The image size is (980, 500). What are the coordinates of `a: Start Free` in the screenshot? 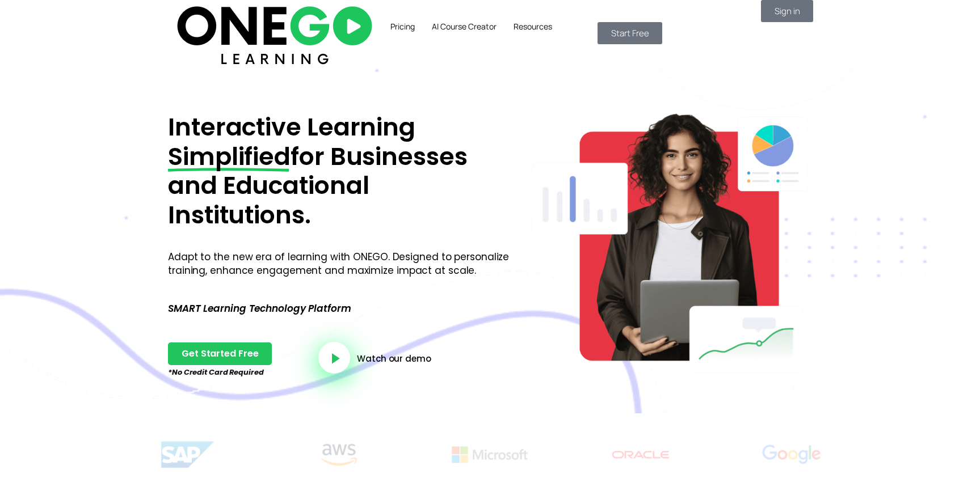 It's located at (630, 33).